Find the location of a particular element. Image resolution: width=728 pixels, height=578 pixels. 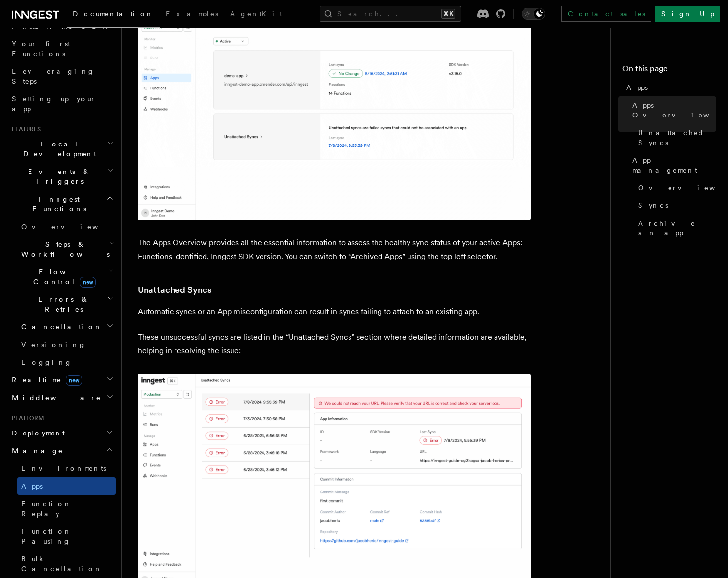

span: Middleware is located at coordinates (55, 398).